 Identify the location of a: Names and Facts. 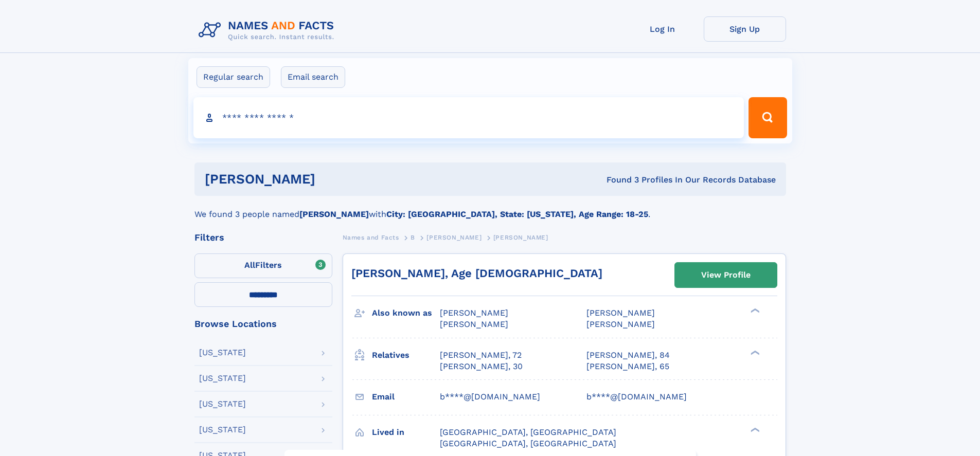
(371, 237).